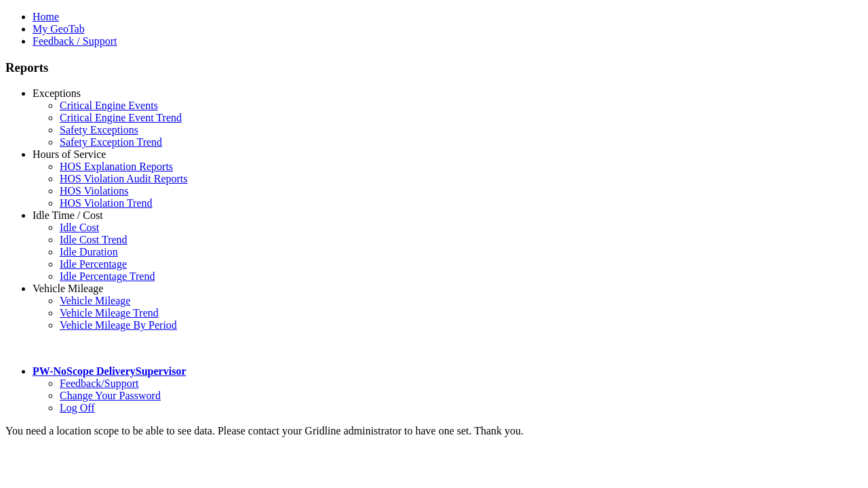 This screenshot has width=868, height=488. What do you see at coordinates (89, 251) in the screenshot?
I see `a: Idle Duration` at bounding box center [89, 251].